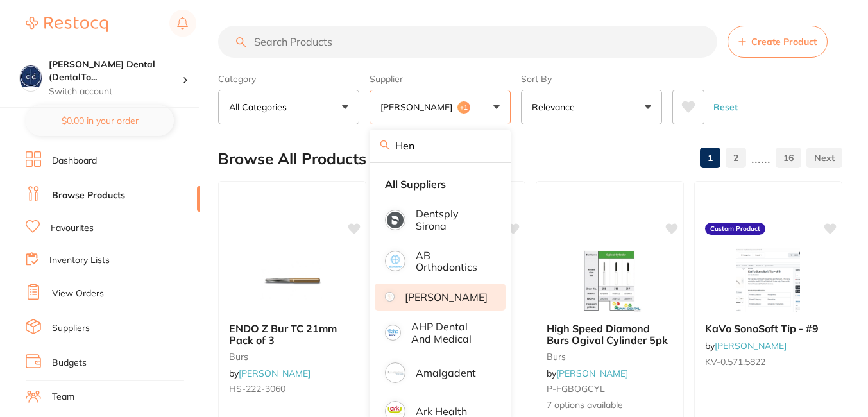 The height and width of the screenshot is (417, 868). I want to click on img: Adam Dental, so click(390, 296).